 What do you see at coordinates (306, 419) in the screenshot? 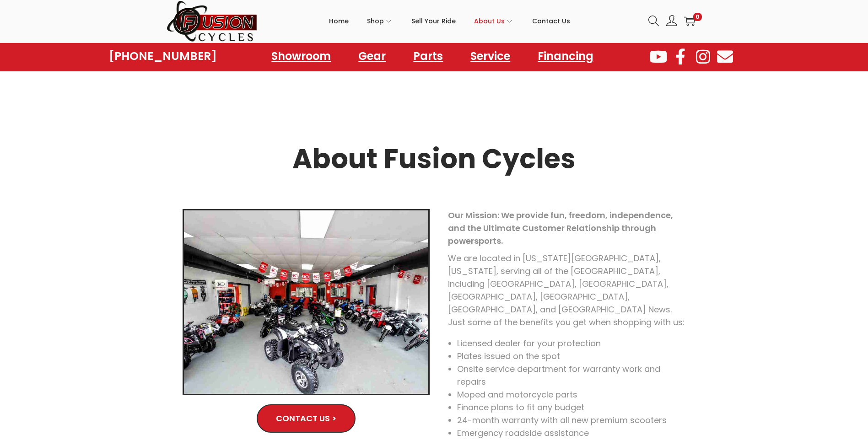
I see `a: Contact Us >` at bounding box center [306, 419].